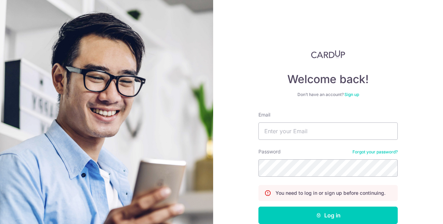 The height and width of the screenshot is (224, 443). I want to click on input: Enter your Email, so click(328, 131).